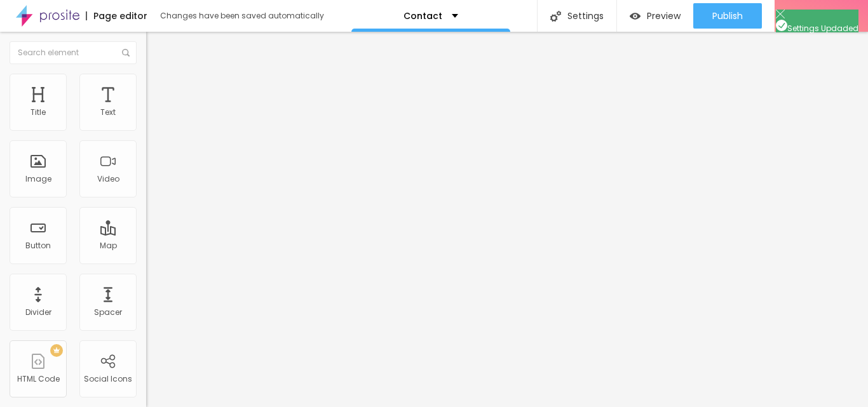 The image size is (868, 407). I want to click on div: Page editor, so click(116, 16).